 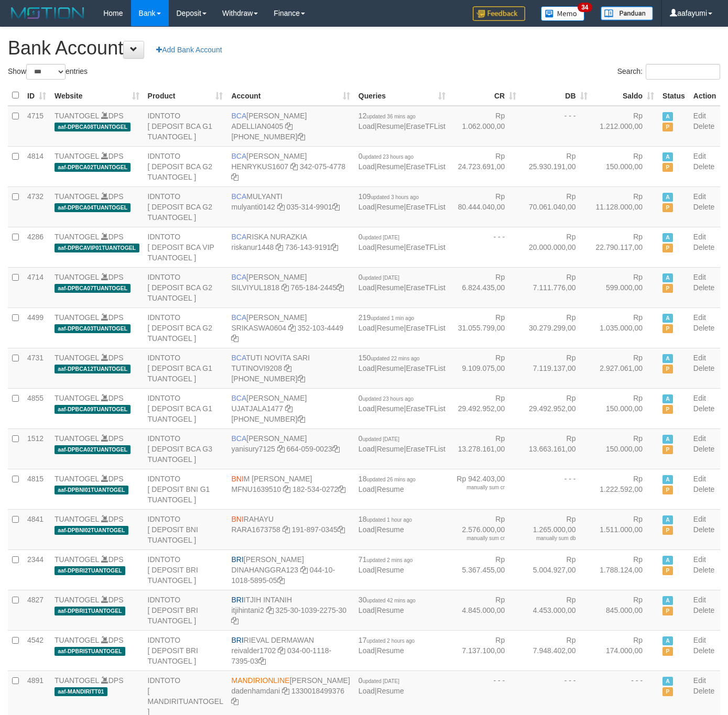 I want to click on span: 150, so click(x=389, y=358).